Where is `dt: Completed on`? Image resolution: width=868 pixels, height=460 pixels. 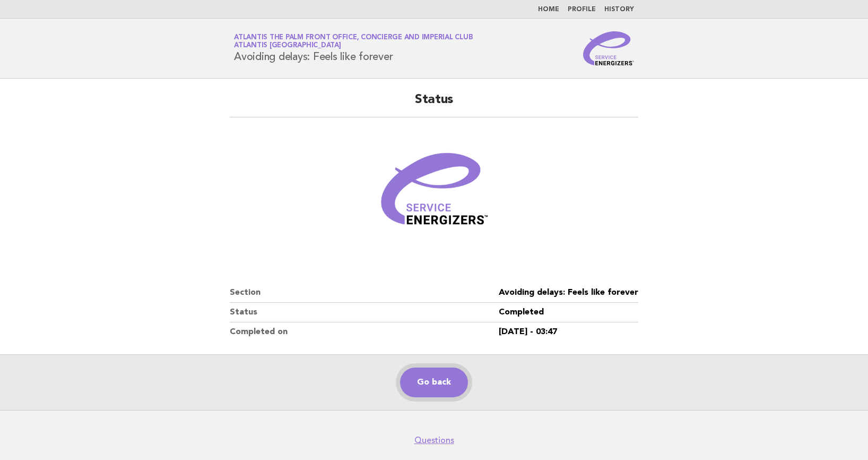 dt: Completed on is located at coordinates (364, 332).